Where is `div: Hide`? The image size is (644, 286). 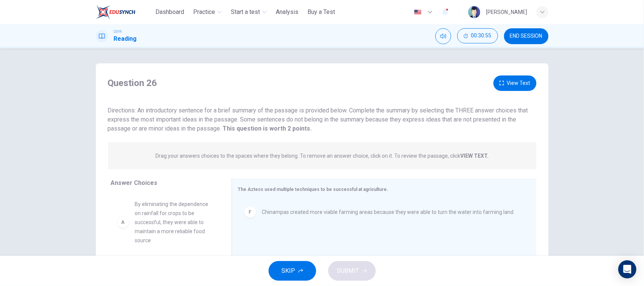
div: Hide is located at coordinates (477, 36).